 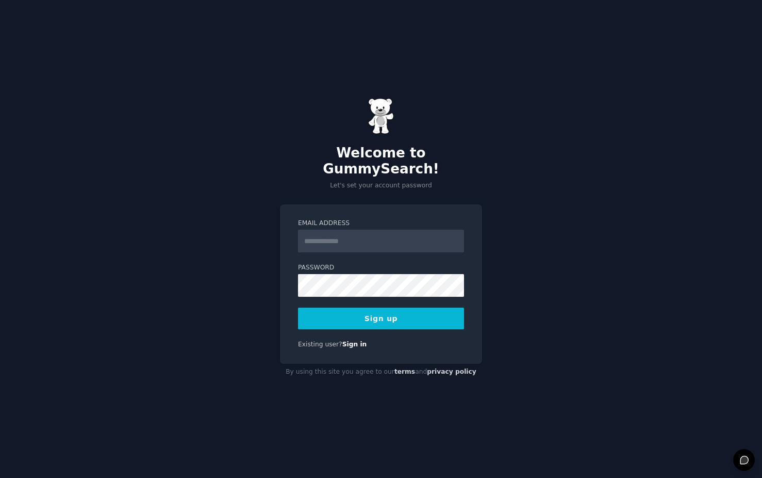 I want to click on label: Password, so click(x=381, y=268).